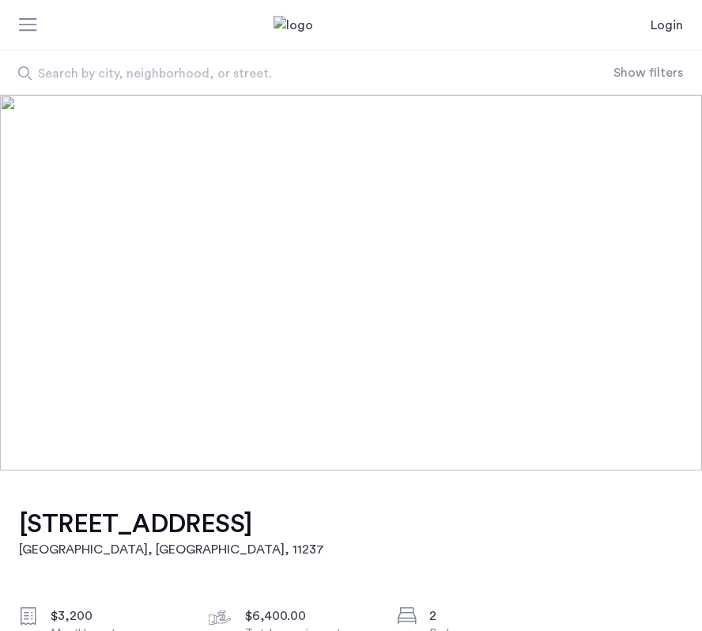 The image size is (702, 631). Describe the element at coordinates (117, 616) in the screenshot. I see `div: $3,200` at that location.